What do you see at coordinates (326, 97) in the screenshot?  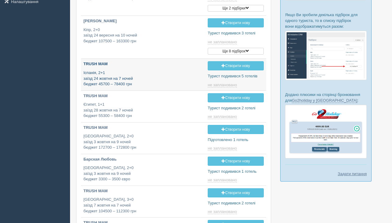 I see `p: Додано плюсики на сторінці бронювання для :` at bounding box center [326, 97].